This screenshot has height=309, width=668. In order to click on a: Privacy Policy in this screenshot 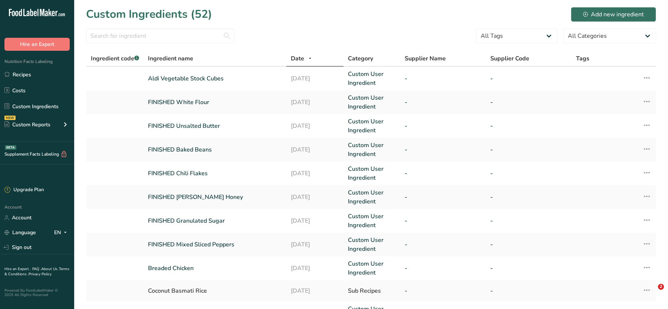, I will do `click(40, 274)`.